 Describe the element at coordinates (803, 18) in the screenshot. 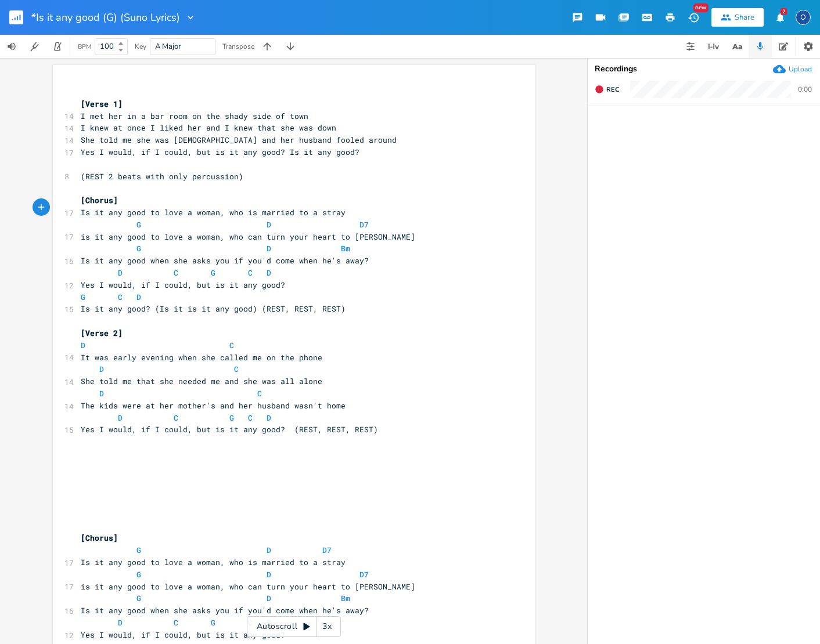

I see `button: O` at that location.